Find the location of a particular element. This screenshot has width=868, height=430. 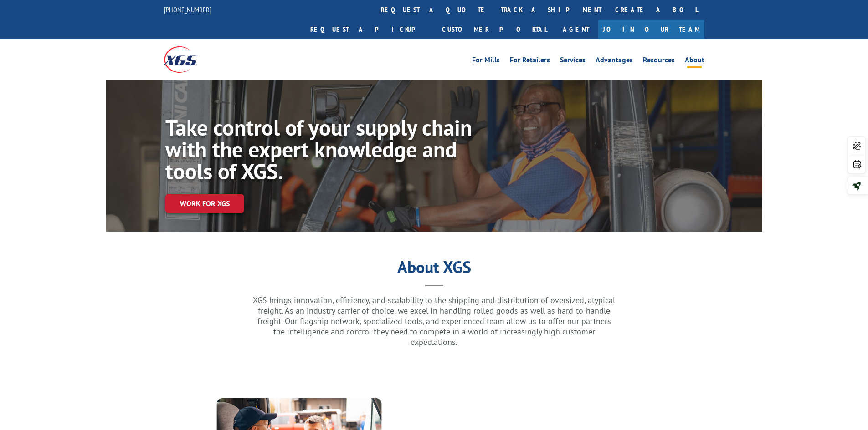

a: Request a pickup is located at coordinates (369, 29).